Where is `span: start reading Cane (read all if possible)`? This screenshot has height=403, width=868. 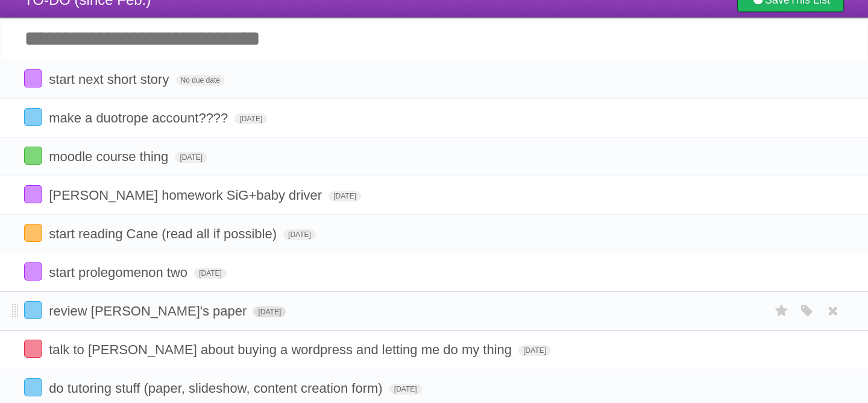
span: start reading Cane (read all if possible) is located at coordinates (164, 234).